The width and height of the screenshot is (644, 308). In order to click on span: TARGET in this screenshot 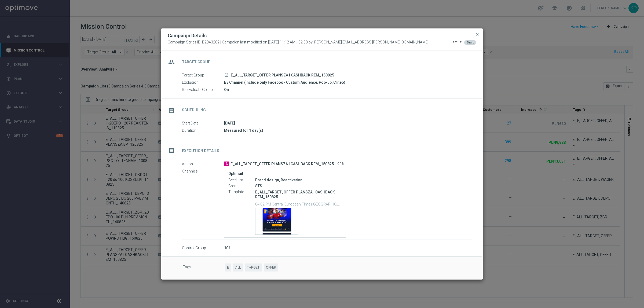, I will do `click(253, 267)`.